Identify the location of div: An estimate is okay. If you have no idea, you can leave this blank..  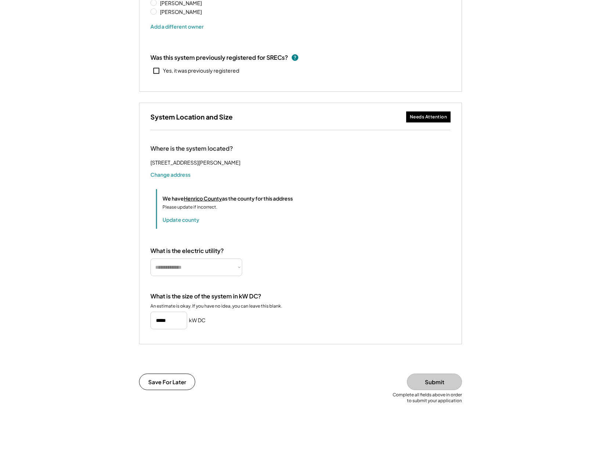
(216, 306).